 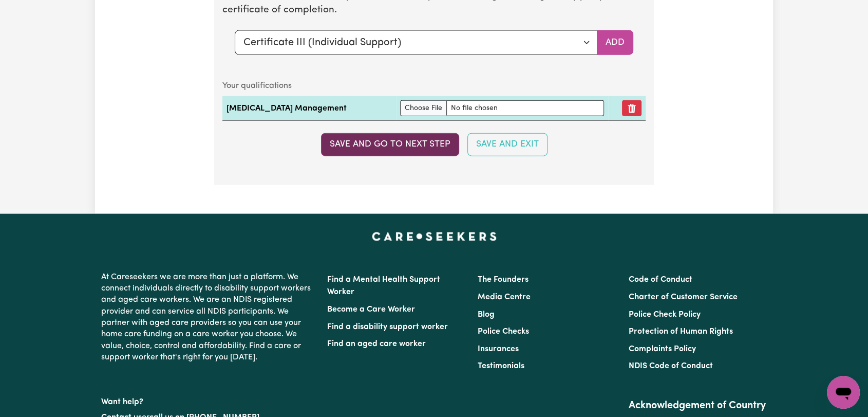 I want to click on a: Testimonials, so click(x=501, y=366).